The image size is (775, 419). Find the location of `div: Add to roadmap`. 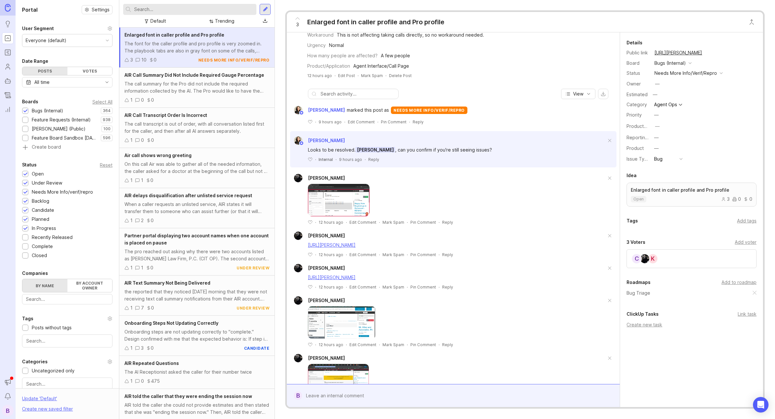

div: Add to roadmap is located at coordinates (739, 283).